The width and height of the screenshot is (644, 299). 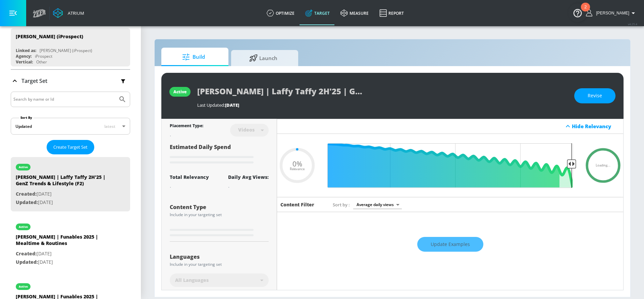 What do you see at coordinates (70, 81) in the screenshot?
I see `div: Target Set` at bounding box center [70, 81].